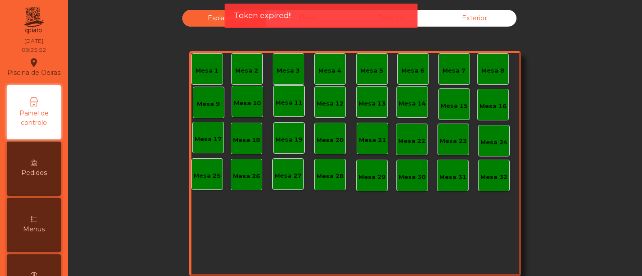 This screenshot has height=276, width=642. I want to click on span: Pedidos, so click(34, 173).